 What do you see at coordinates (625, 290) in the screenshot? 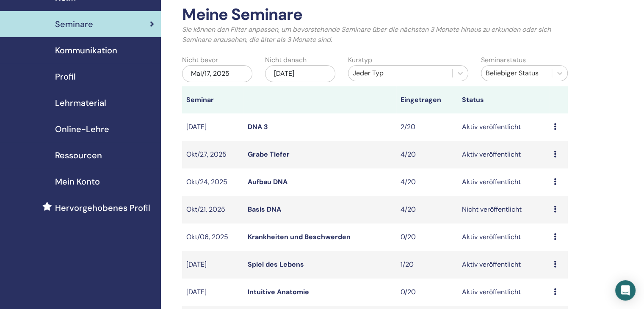
I see `div: Open Intercom Messenger` at bounding box center [625, 290].